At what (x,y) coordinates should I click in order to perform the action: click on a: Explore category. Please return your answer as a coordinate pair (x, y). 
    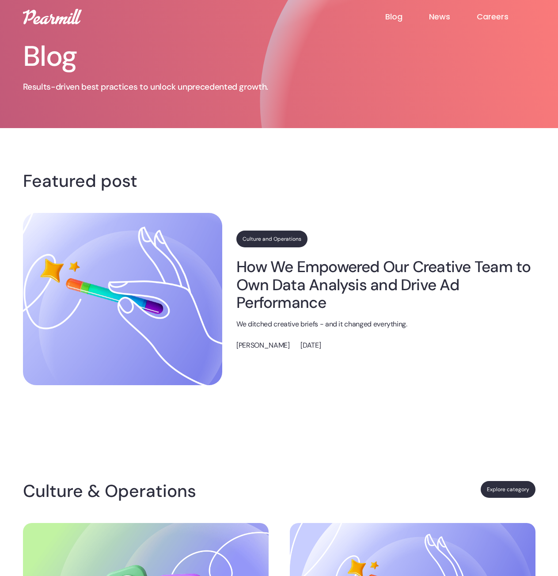
    Looking at the image, I should click on (508, 490).